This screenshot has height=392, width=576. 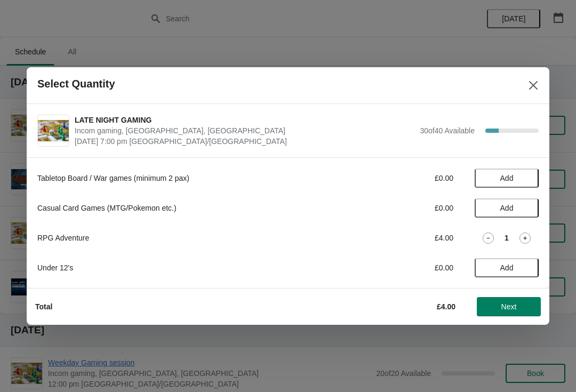 I want to click on strong: 1, so click(x=507, y=238).